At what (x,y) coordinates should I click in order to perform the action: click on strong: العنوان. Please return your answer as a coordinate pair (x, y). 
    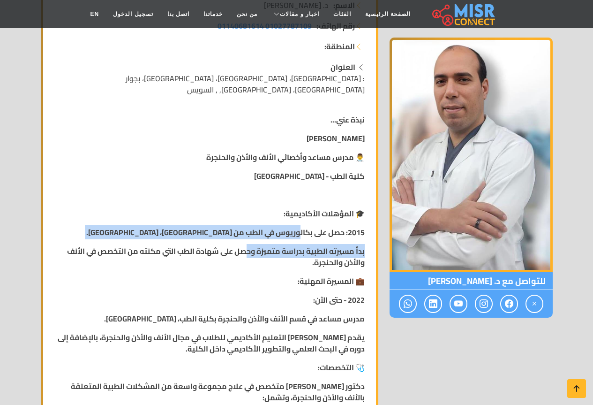
    Looking at the image, I should click on (343, 67).